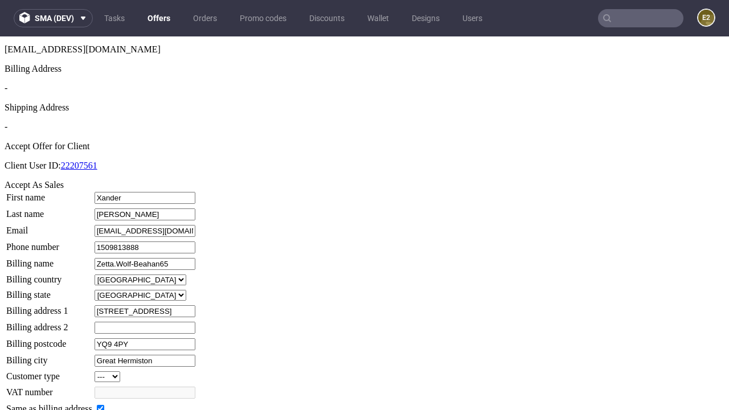 The image size is (729, 410). Describe the element at coordinates (54, 18) in the screenshot. I see `span: sma (dev)` at that location.